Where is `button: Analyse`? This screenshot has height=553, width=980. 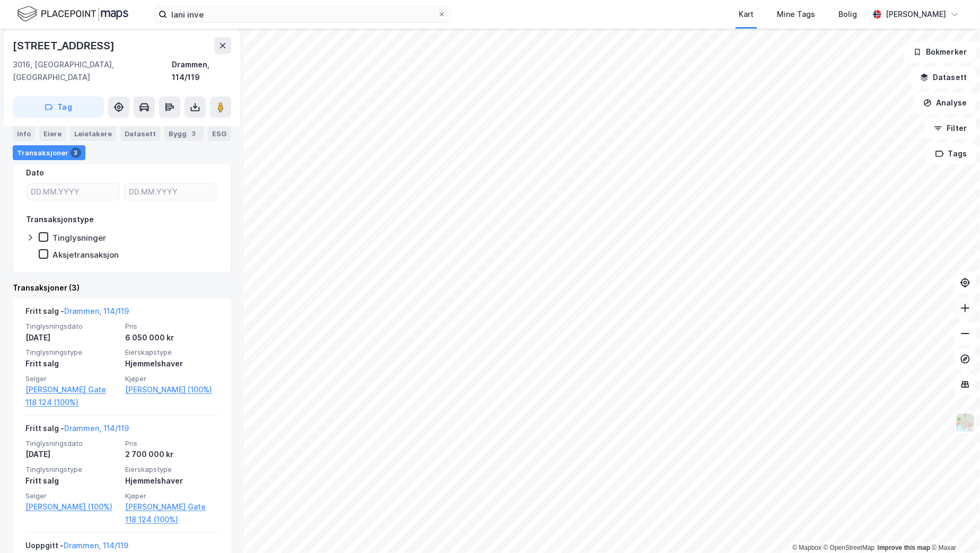 button: Analyse is located at coordinates (944, 103).